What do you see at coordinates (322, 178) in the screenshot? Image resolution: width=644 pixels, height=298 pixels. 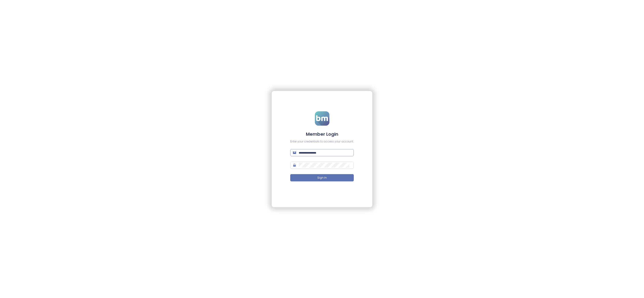 I see `button: Sign In` at bounding box center [322, 178].